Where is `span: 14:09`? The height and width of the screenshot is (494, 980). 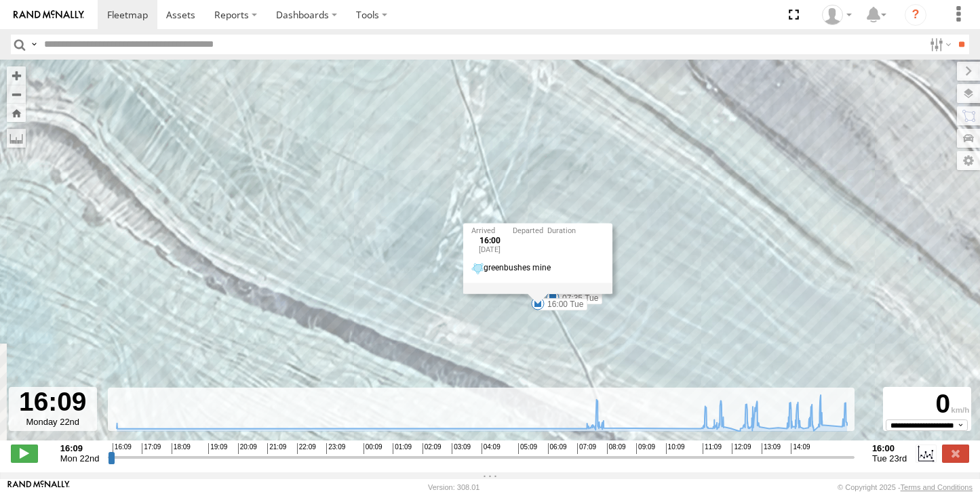
span: 14:09 is located at coordinates (800, 449).